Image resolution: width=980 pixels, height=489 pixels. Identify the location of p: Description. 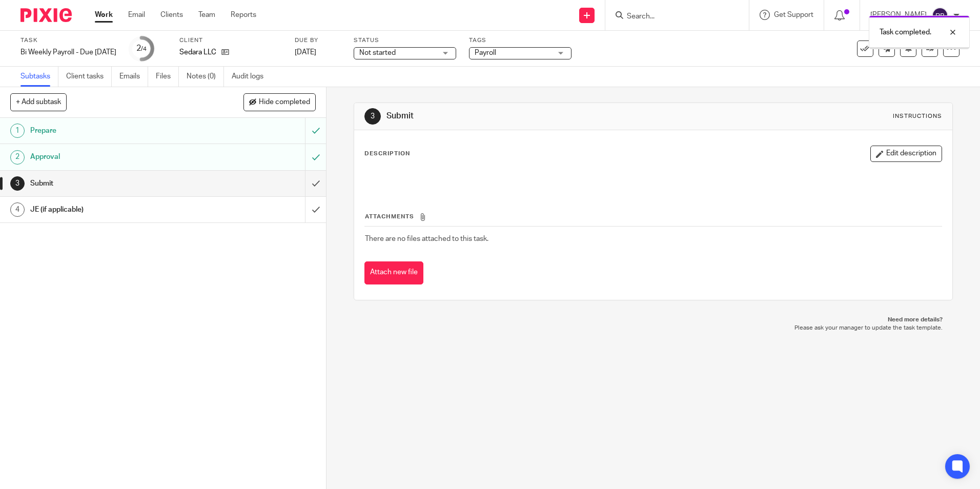
(387, 153).